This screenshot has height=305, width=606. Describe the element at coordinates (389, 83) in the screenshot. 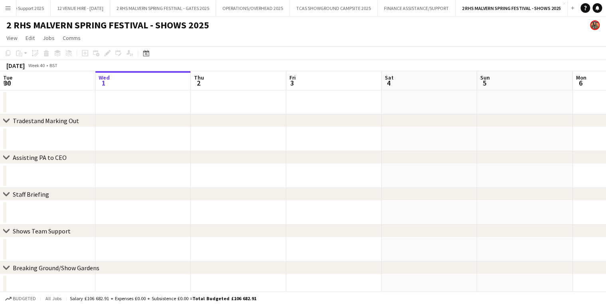

I see `span: 4` at that location.